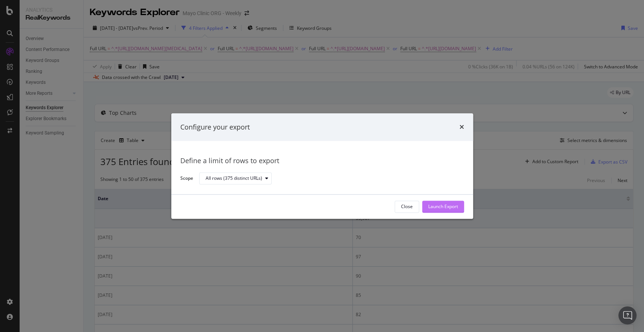 The image size is (644, 332). I want to click on div: All rows (375 distinct URLs), so click(234, 179).